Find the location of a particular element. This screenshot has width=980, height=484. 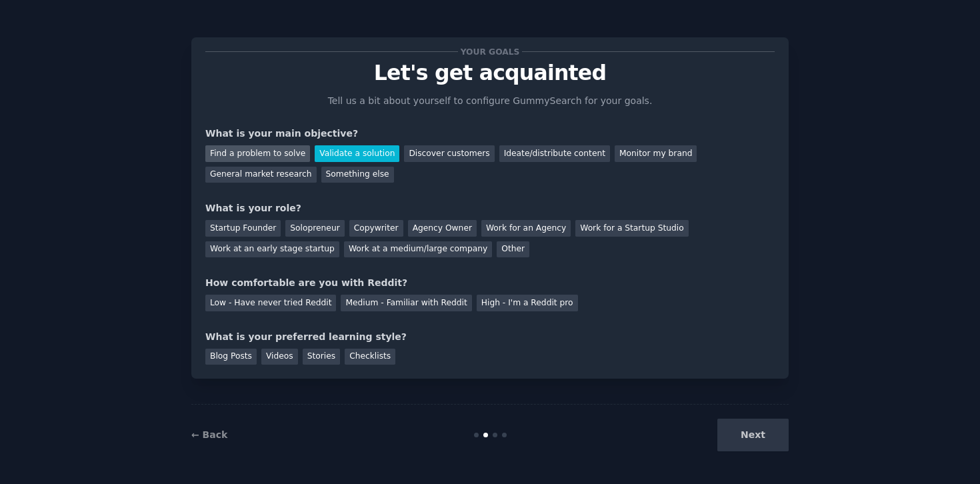

div: Low - Have never tried Reddit is located at coordinates (271, 303).